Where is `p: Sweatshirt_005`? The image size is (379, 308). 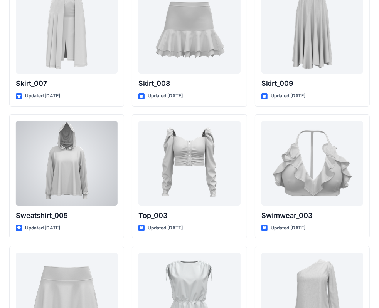
p: Sweatshirt_005 is located at coordinates (67, 216).